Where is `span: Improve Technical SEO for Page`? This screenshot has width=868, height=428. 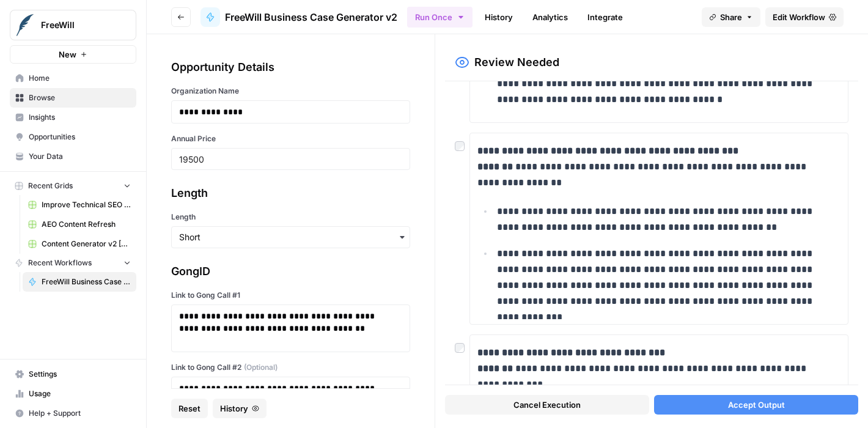
span: Improve Technical SEO for Page is located at coordinates (86, 205).